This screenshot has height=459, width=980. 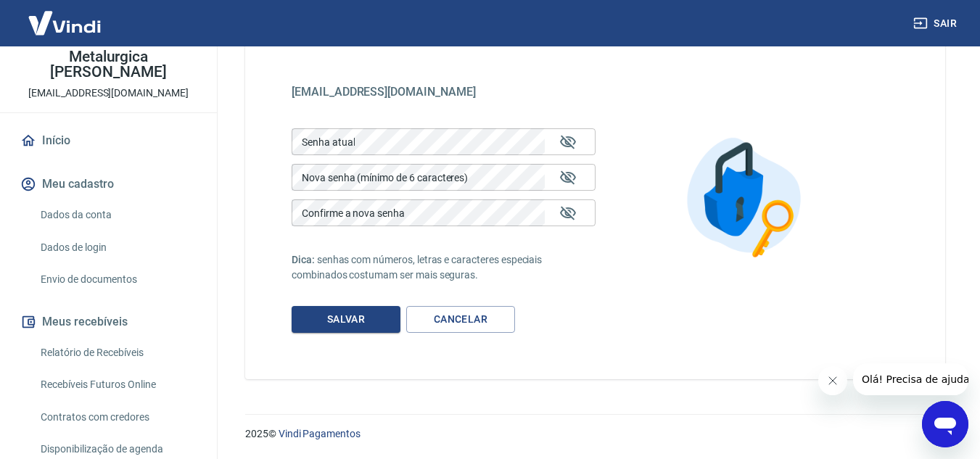 I want to click on a: Cancelar, so click(x=461, y=319).